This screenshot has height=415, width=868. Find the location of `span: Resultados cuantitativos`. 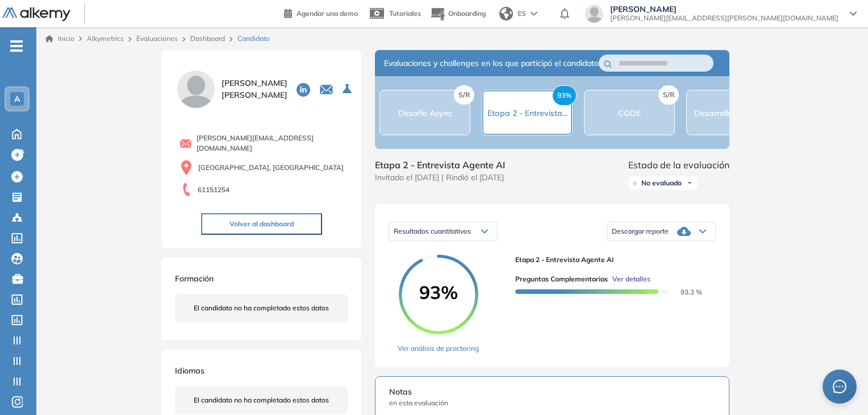

span: Resultados cuantitativos is located at coordinates (433, 231).